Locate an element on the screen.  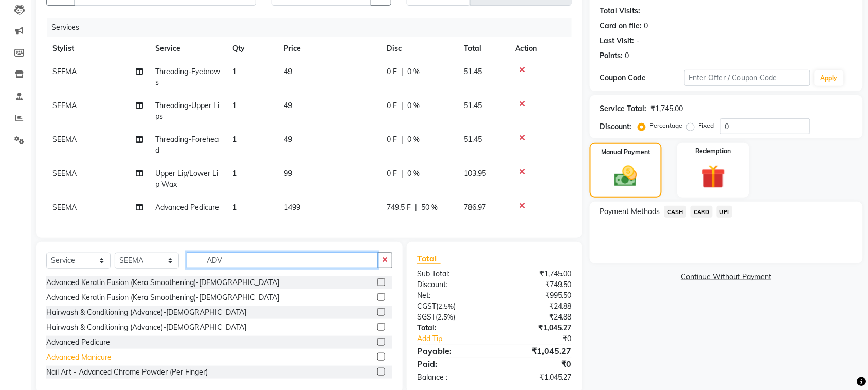
label: Fixed is located at coordinates (707, 126).